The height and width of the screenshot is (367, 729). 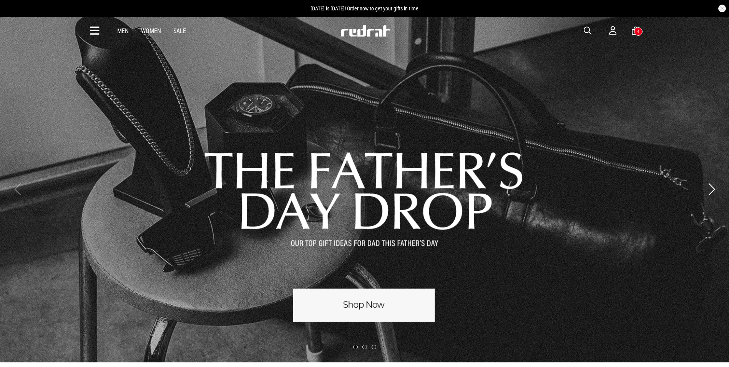 I want to click on a: Sale, so click(x=180, y=31).